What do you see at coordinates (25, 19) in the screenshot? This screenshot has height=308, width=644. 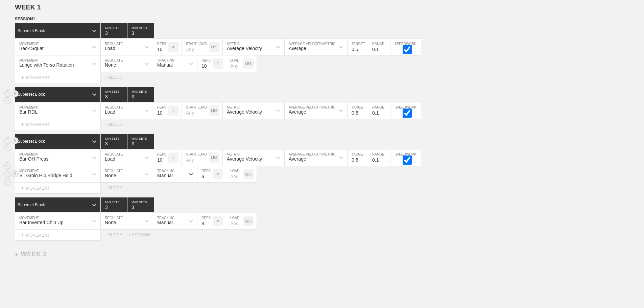 I see `span: SESSION 1` at bounding box center [25, 19].